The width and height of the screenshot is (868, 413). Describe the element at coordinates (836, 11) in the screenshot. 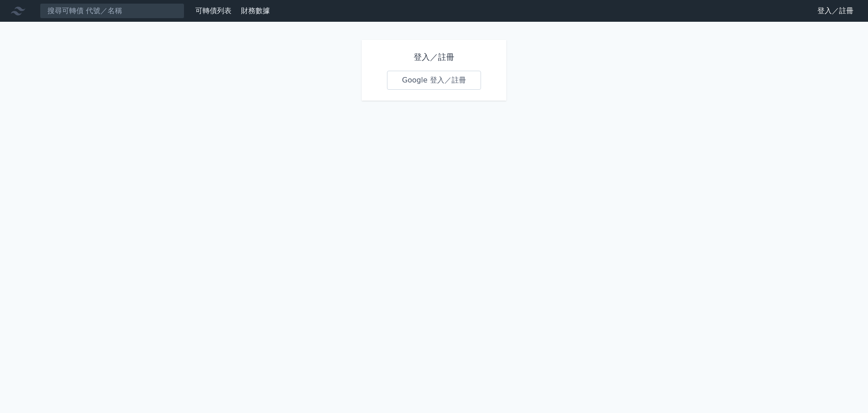

I see `a: 登入／註冊` at that location.